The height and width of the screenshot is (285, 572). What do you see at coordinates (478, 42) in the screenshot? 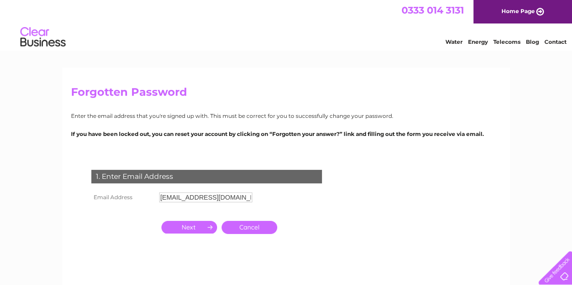
I see `a: Energy` at bounding box center [478, 42].